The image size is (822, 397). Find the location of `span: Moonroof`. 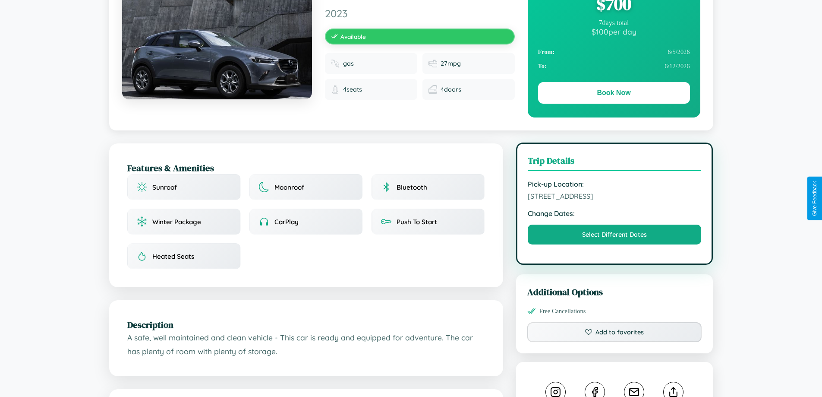

span: Moonroof is located at coordinates (289, 187).